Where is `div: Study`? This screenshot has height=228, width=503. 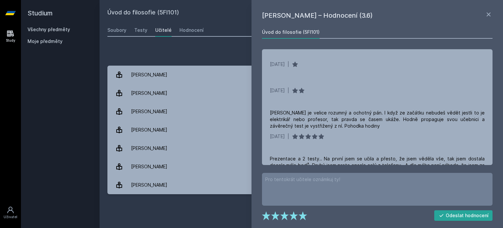 div: Study is located at coordinates (10, 40).